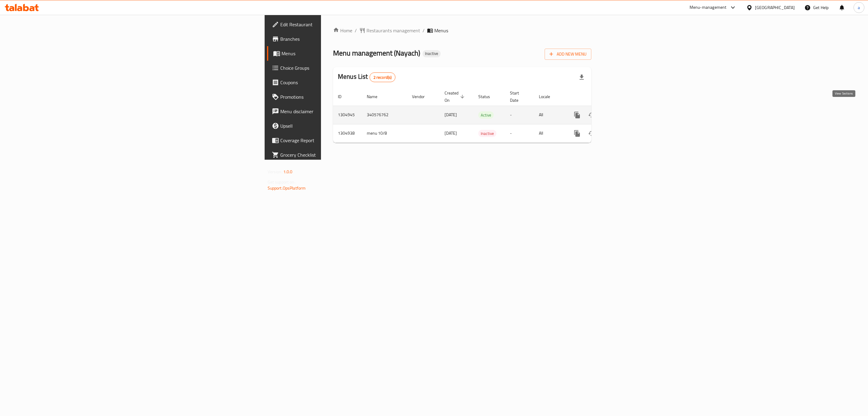 This screenshot has width=868, height=416. What do you see at coordinates (342, 155) in the screenshot?
I see `span: Grocery Checklist` at bounding box center [342, 155].